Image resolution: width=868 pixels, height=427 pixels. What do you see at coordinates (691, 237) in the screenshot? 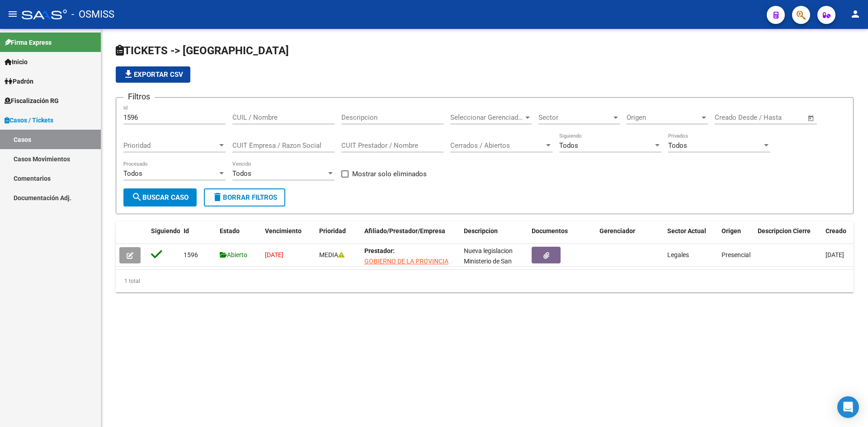
I see `datatable-header-cell: Sector Actual` at bounding box center [691, 237].